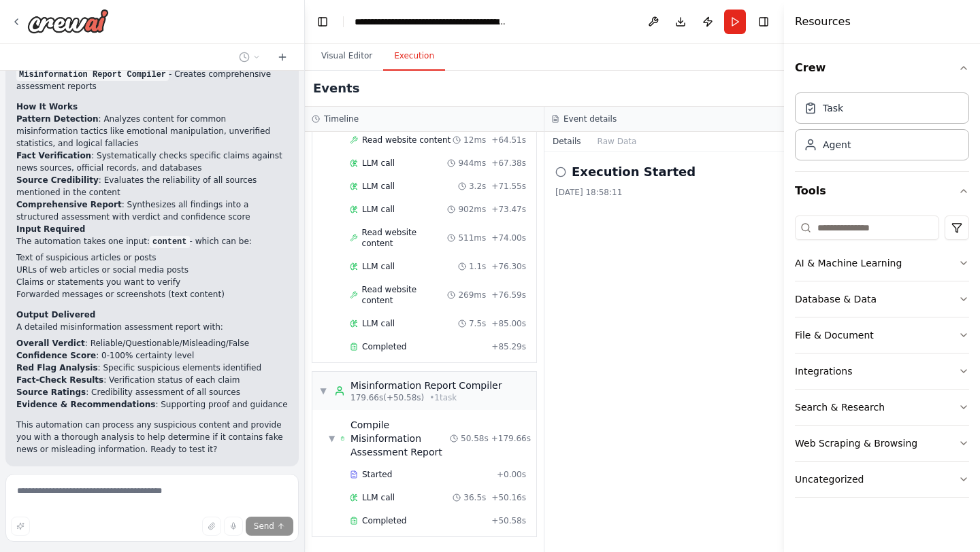  What do you see at coordinates (823, 22) in the screenshot?
I see `h4: Resources` at bounding box center [823, 22].